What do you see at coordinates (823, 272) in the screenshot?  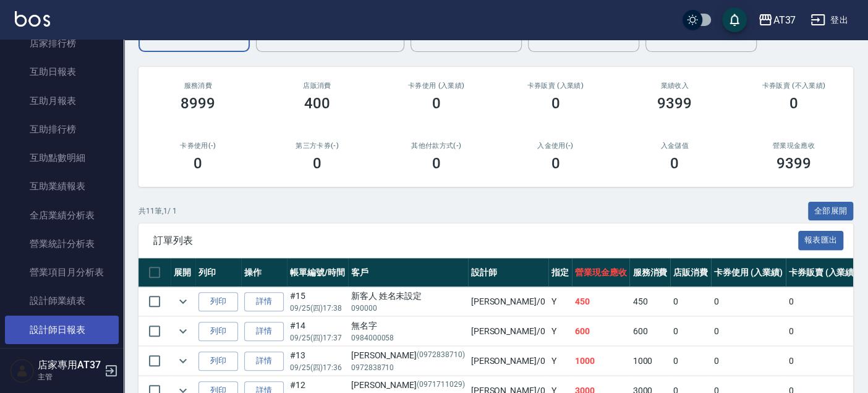 I see `th: 卡券販賣 (入業績)` at bounding box center [823, 272].